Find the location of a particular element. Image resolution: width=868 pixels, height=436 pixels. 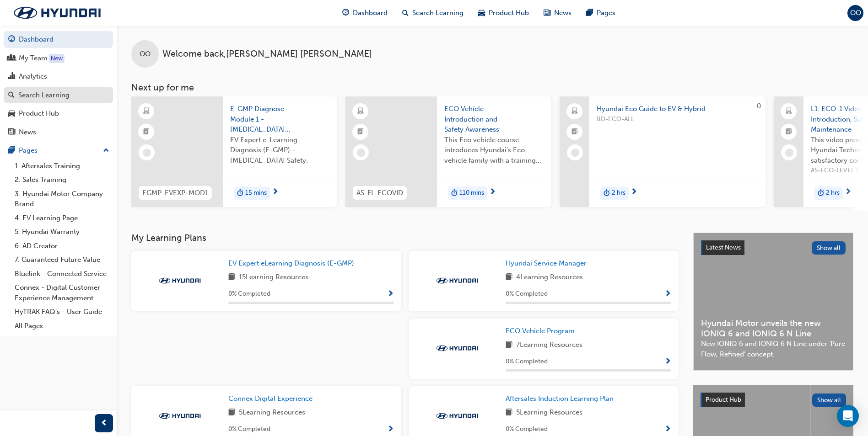

button: Pages is located at coordinates (58, 151).